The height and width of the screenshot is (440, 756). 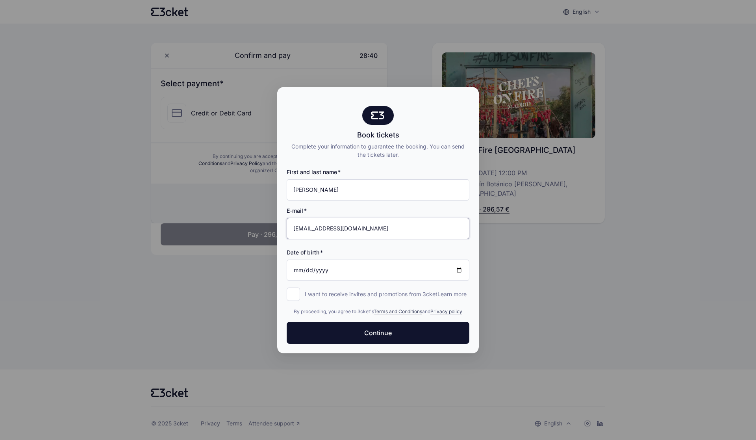 I want to click on input: E-mail, so click(x=378, y=228).